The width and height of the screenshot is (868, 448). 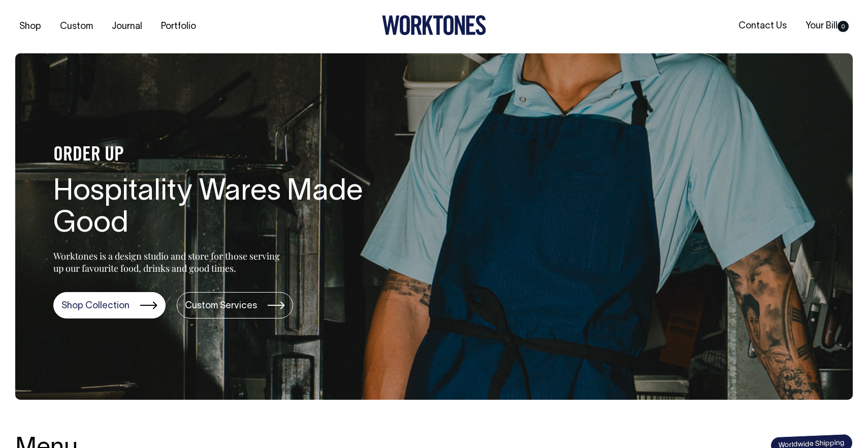 I want to click on a: Journal, so click(x=127, y=27).